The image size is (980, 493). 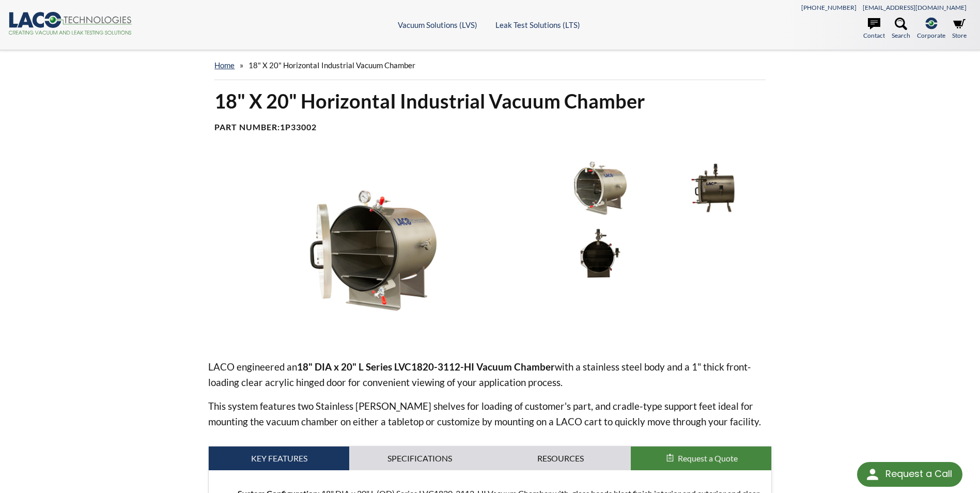 What do you see at coordinates (298, 126) in the screenshot?
I see `b: 1P33002` at bounding box center [298, 126].